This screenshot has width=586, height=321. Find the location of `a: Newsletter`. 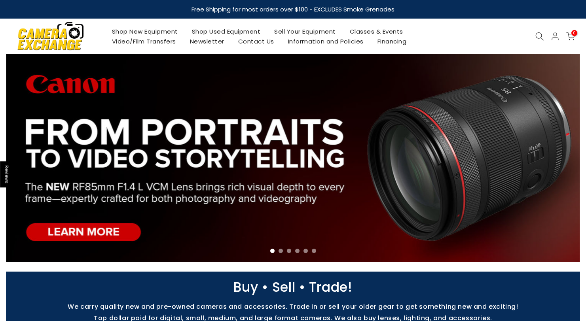

a: Newsletter is located at coordinates (207, 41).